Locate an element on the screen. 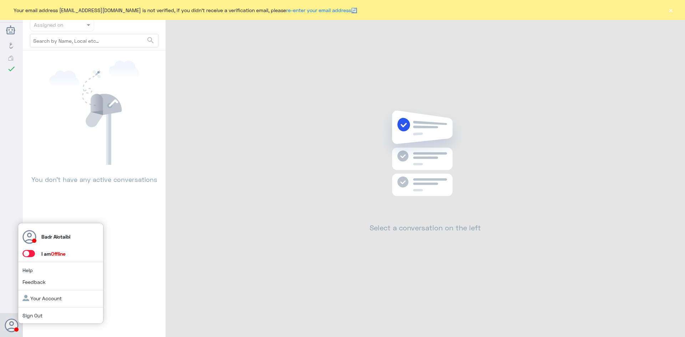  input: Search by Name, Local etc… is located at coordinates (94, 41).